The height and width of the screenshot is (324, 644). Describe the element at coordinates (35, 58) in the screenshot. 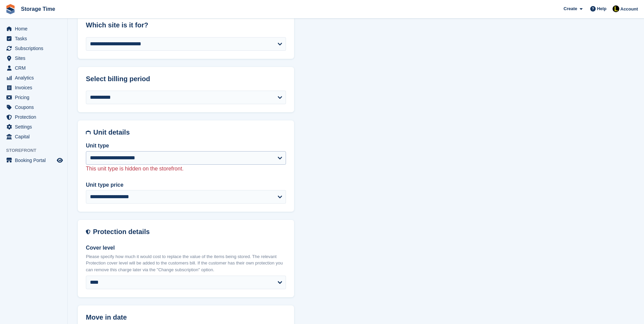

I see `span: Sites` at that location.